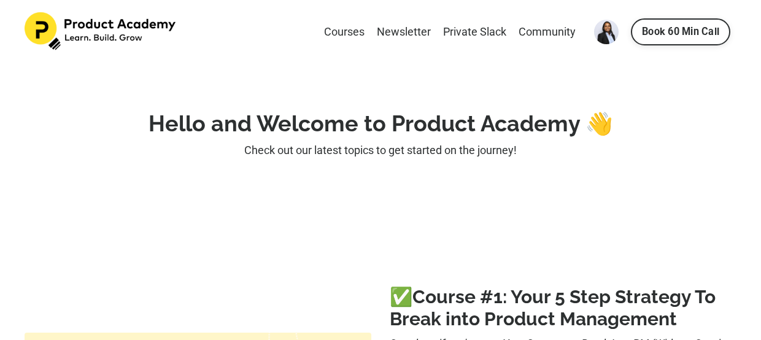 Image resolution: width=761 pixels, height=340 pixels. I want to click on a: Course #, so click(453, 296).